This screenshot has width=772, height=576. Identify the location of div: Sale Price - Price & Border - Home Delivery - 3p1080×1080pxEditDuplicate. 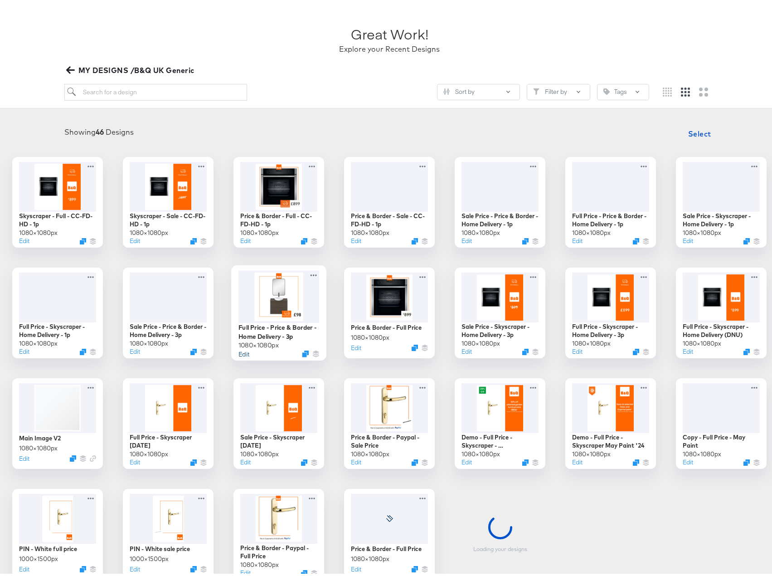
(168, 310).